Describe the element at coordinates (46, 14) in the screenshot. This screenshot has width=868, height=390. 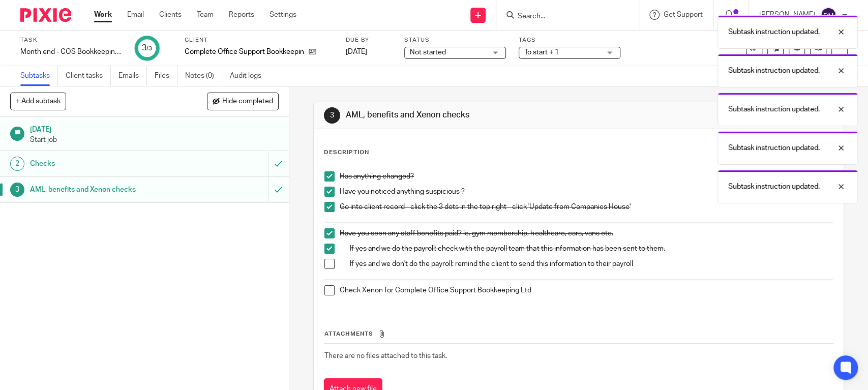
I see `img: Pixie` at that location.